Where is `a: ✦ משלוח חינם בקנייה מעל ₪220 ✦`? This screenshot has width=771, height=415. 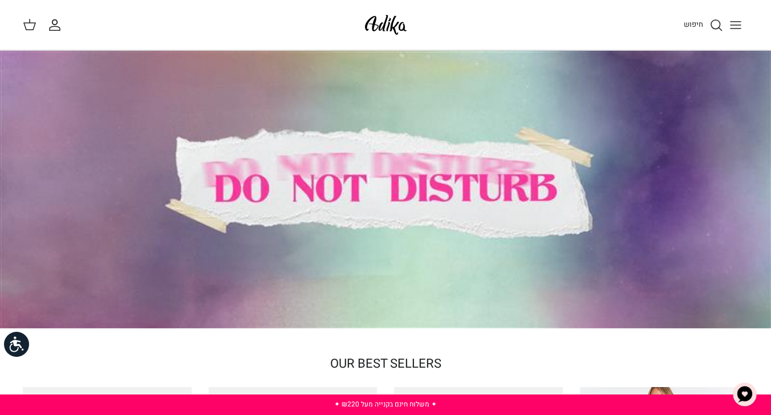
a: ✦ משלוח חינם בקנייה מעל ₪220 ✦ is located at coordinates (385, 404).